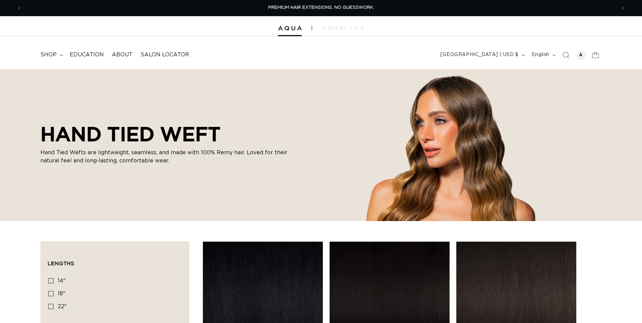 This screenshot has width=642, height=323. I want to click on a: About, so click(122, 55).